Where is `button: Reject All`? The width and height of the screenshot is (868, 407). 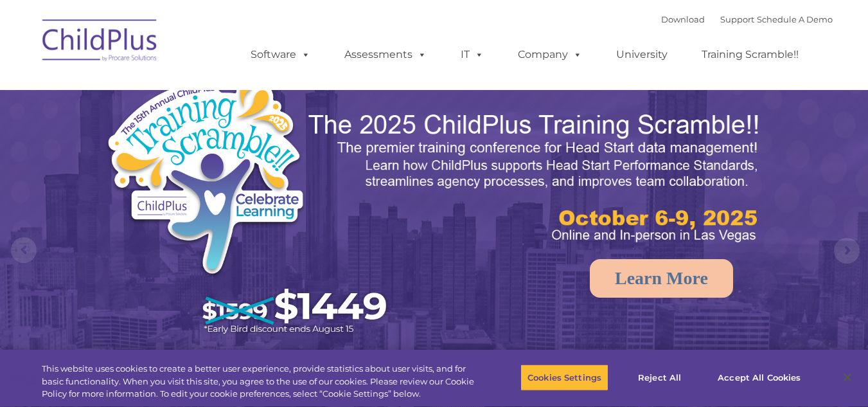 button: Reject All is located at coordinates (659, 377).